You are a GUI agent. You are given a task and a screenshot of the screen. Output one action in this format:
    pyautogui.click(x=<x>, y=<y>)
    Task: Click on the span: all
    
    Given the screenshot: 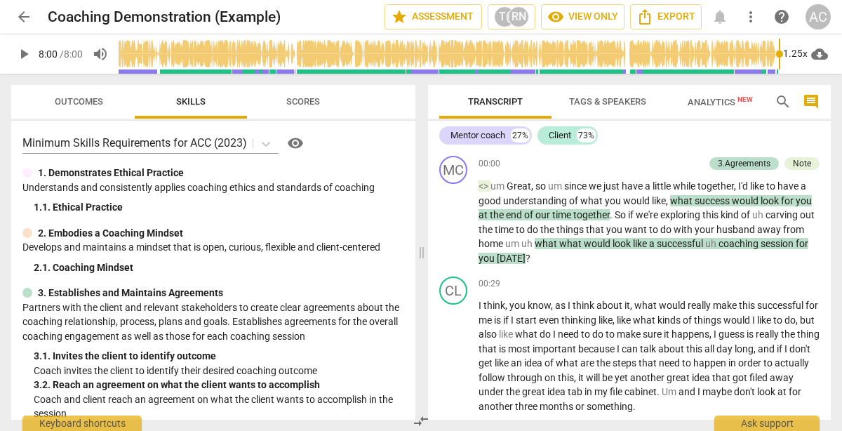 What is the action you would take?
    pyautogui.click(x=710, y=349)
    